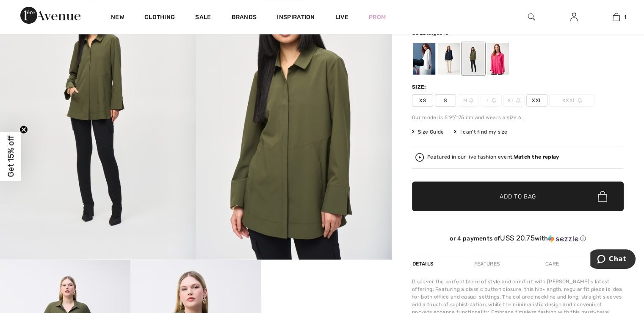 The image size is (644, 313). Describe the element at coordinates (27, 10) in the screenshot. I see `span: Chat` at that location.